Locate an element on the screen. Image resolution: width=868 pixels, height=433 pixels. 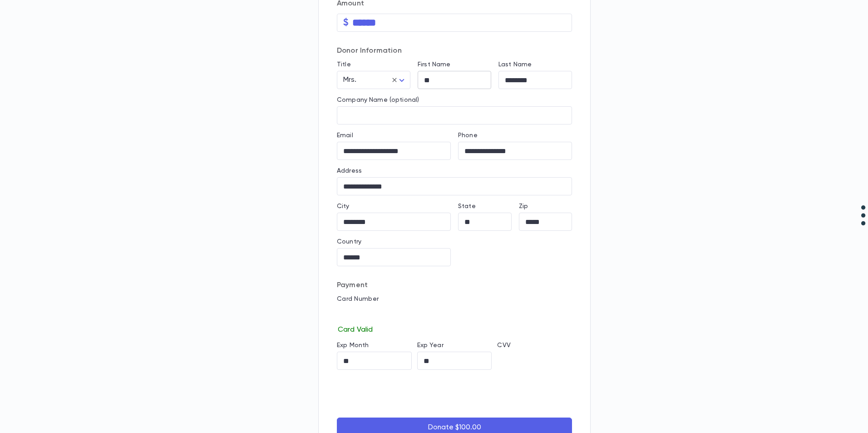
label: Title is located at coordinates (343, 65).